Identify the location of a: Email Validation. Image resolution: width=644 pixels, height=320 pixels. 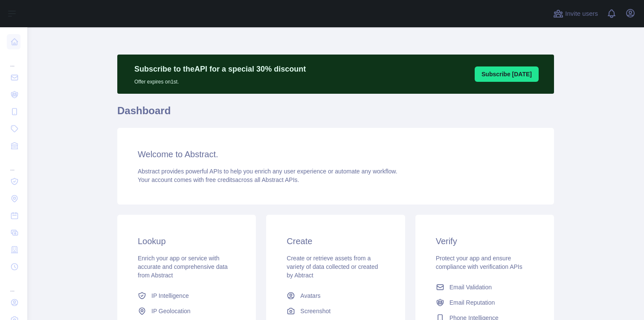
(484, 288).